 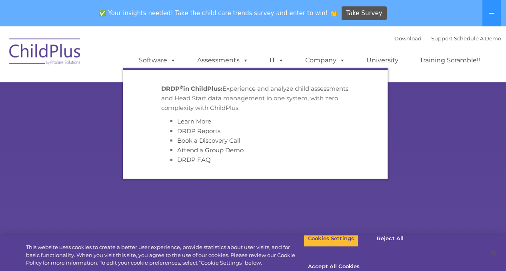 What do you see at coordinates (192, 88) in the screenshot?
I see `strong: DRDP in ChildPlus:` at bounding box center [192, 88].